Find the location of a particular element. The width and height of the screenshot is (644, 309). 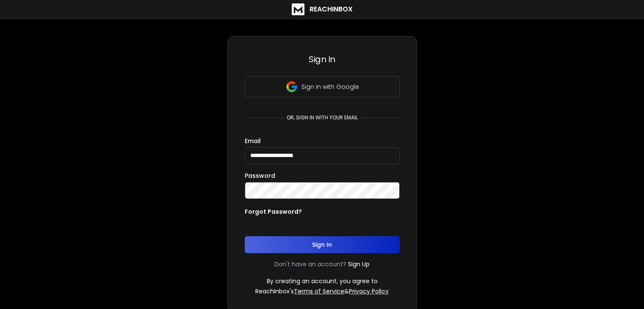

a: Terms of Service is located at coordinates (319, 291).